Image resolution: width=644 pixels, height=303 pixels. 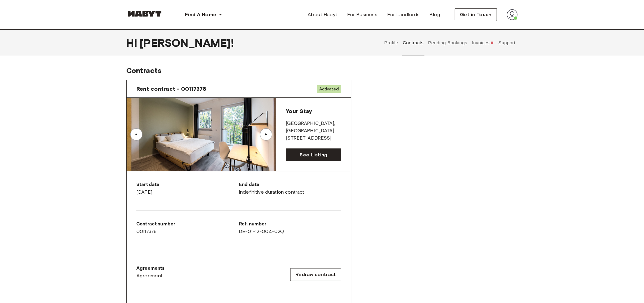 I want to click on a: Blog, so click(x=435, y=15).